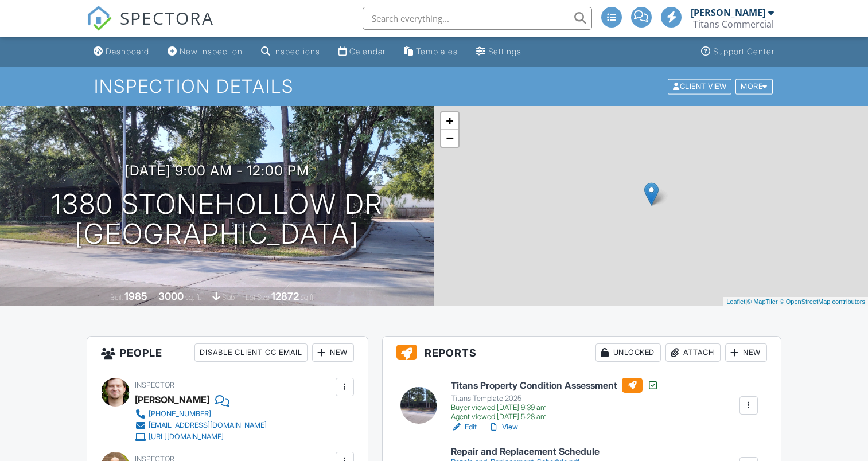  What do you see at coordinates (296, 51) in the screenshot?
I see `div: Inspections` at bounding box center [296, 51].